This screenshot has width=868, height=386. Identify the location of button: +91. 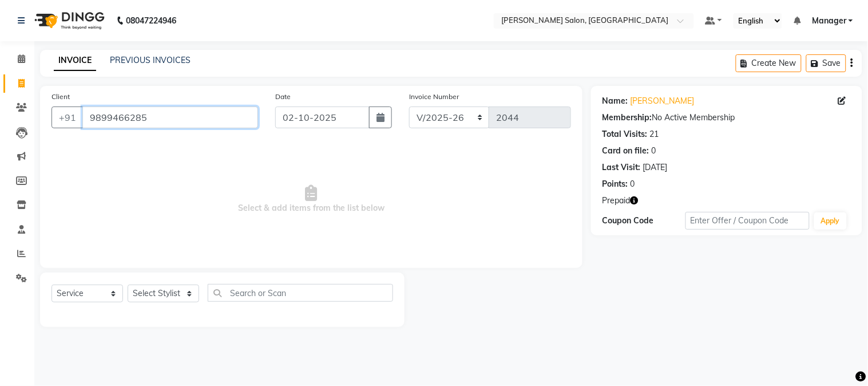
(68, 118).